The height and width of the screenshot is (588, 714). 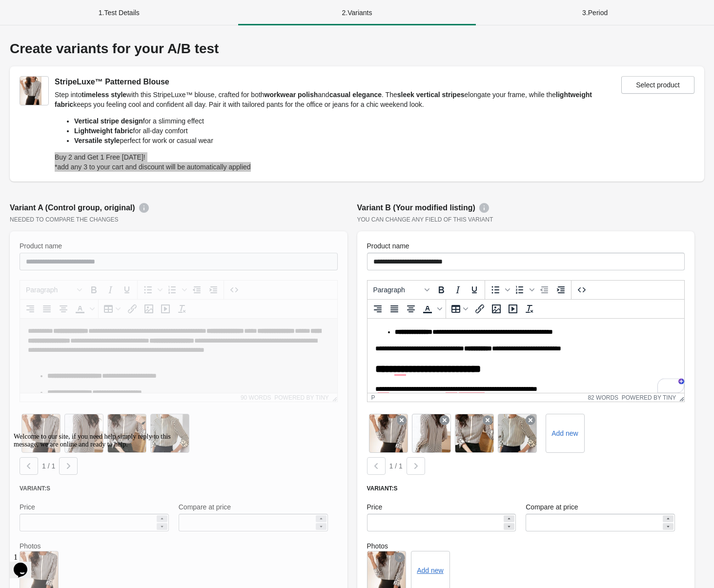 I want to click on p: perfect for work or casual wear, so click(x=348, y=140).